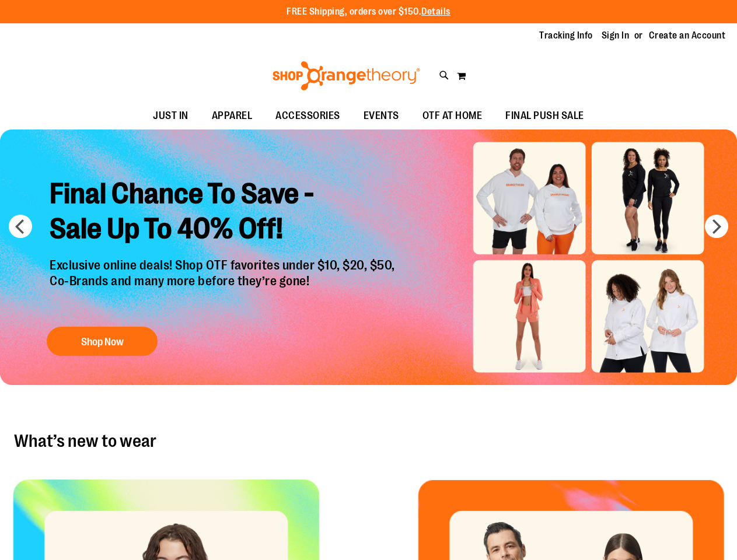 This screenshot has width=737, height=560. Describe the element at coordinates (381, 116) in the screenshot. I see `a: EVENTS` at that location.